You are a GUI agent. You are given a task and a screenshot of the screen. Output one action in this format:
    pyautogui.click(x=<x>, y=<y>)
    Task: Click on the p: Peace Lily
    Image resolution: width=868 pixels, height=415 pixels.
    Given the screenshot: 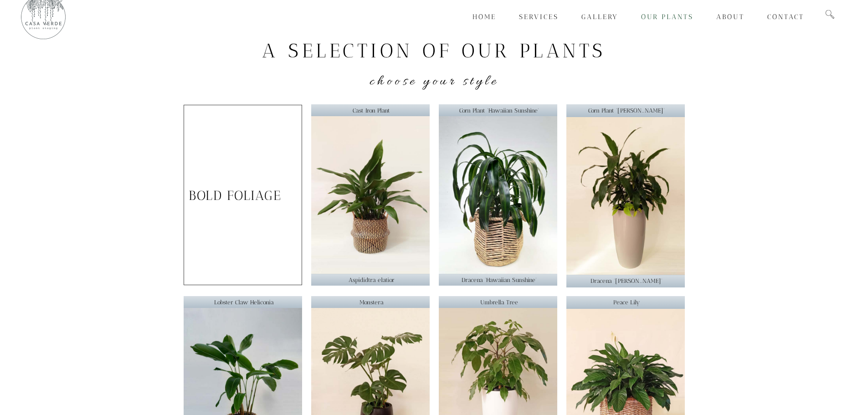 What is the action you would take?
    pyautogui.click(x=627, y=302)
    